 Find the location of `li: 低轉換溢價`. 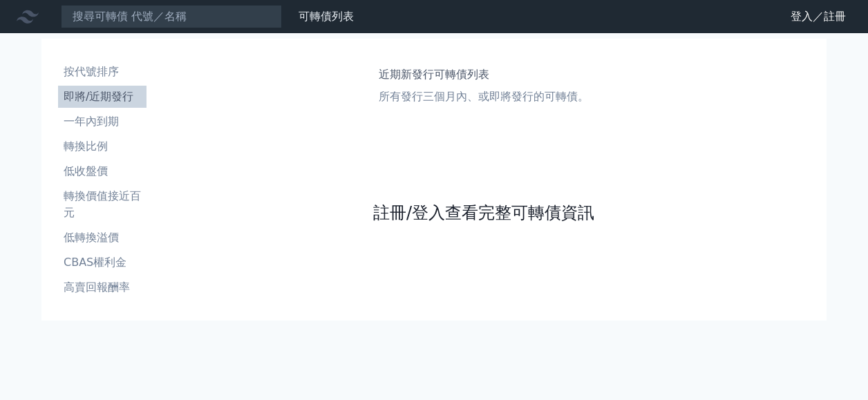

li: 低轉換溢價 is located at coordinates (102, 238).